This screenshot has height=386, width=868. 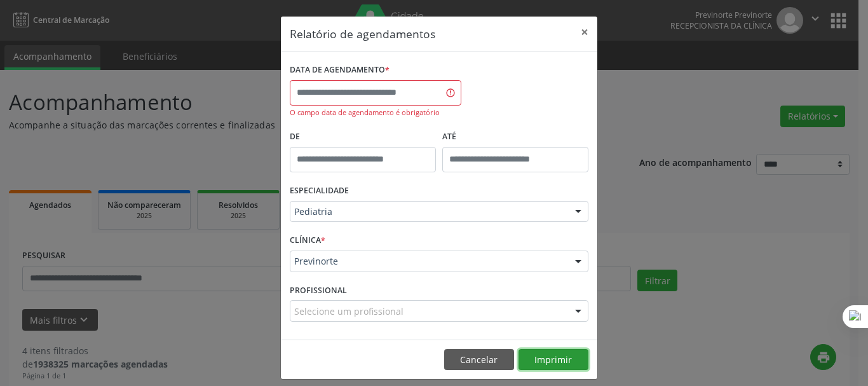 I want to click on button: Imprimir, so click(x=554, y=360).